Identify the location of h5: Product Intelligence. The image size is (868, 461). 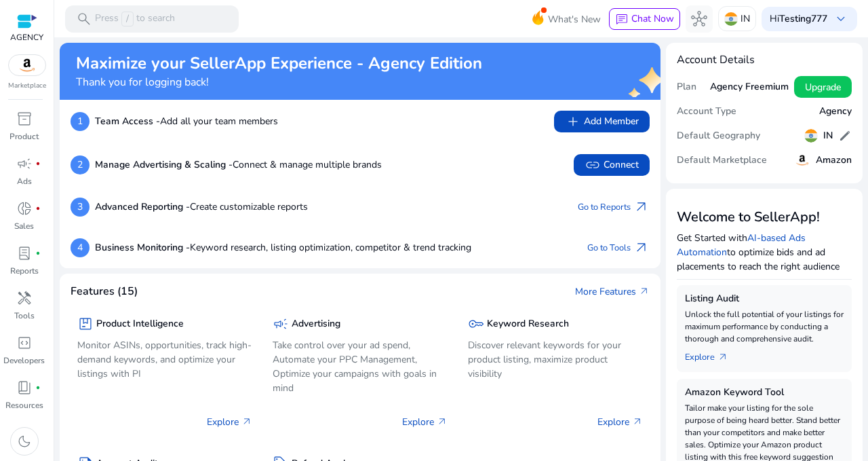
(140, 324).